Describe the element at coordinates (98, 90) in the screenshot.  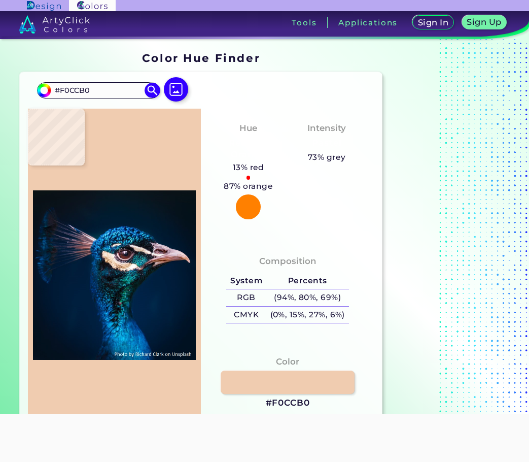
I see `input: type color..` at that location.